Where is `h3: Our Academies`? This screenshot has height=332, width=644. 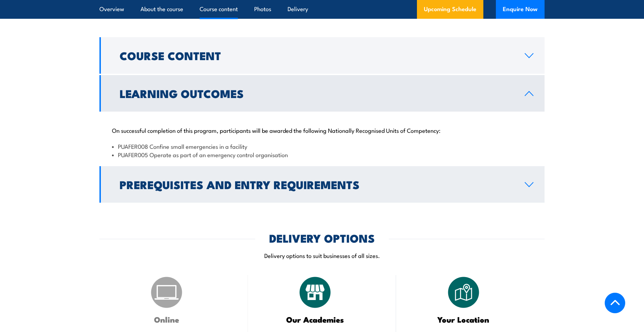
h3: Our Academies is located at coordinates (315, 319).